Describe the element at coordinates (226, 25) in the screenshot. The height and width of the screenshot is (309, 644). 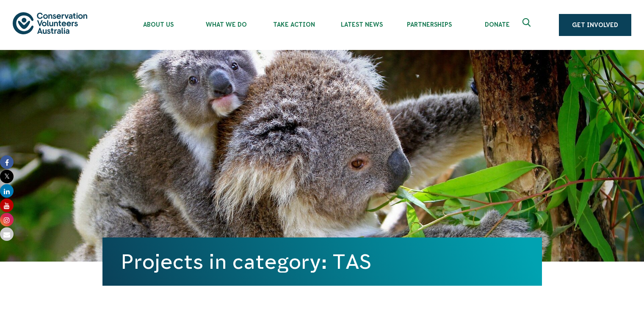
I see `span: What We Do` at that location.